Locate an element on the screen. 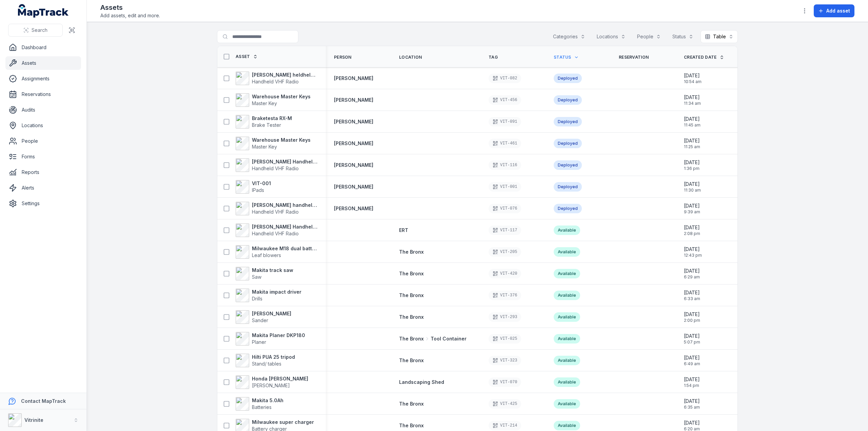 The width and height of the screenshot is (868, 431). a: Makita impact driverDrills is located at coordinates (268, 295).